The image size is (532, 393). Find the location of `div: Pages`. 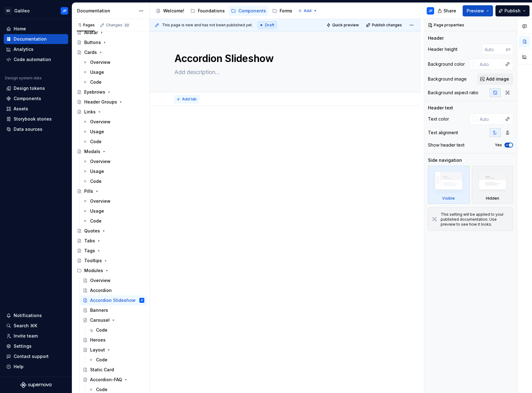

div: Pages is located at coordinates (86, 25).